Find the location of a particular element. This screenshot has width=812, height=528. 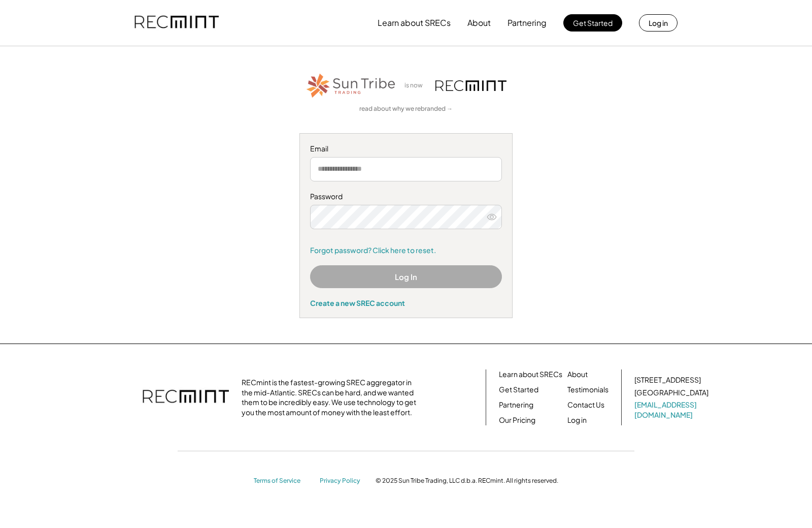

div: Email is located at coordinates (406, 149).